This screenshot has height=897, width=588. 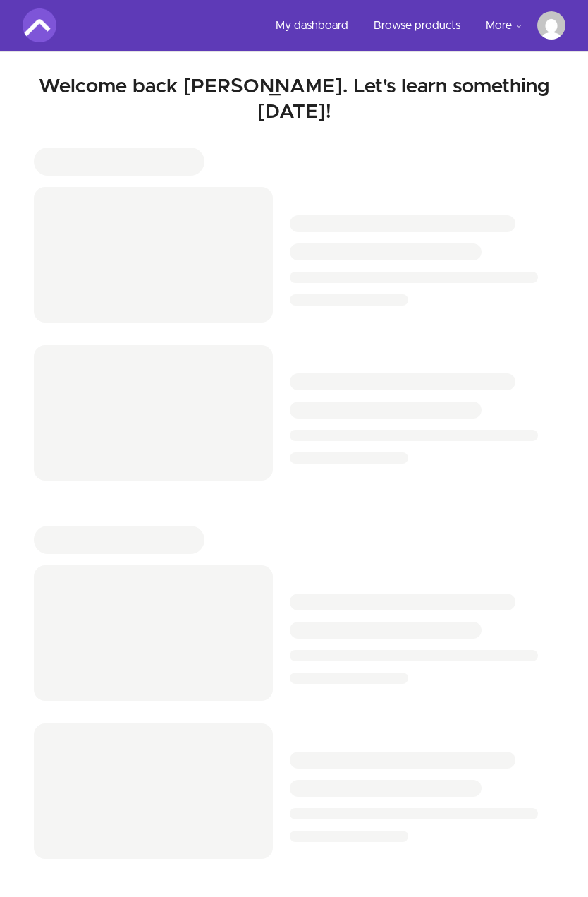 I want to click on a: Browse products, so click(x=417, y=25).